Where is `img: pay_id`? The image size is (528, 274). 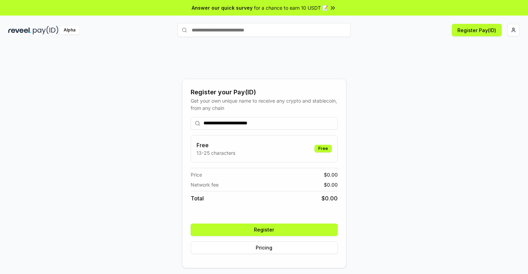
img: pay_id is located at coordinates (46, 30).